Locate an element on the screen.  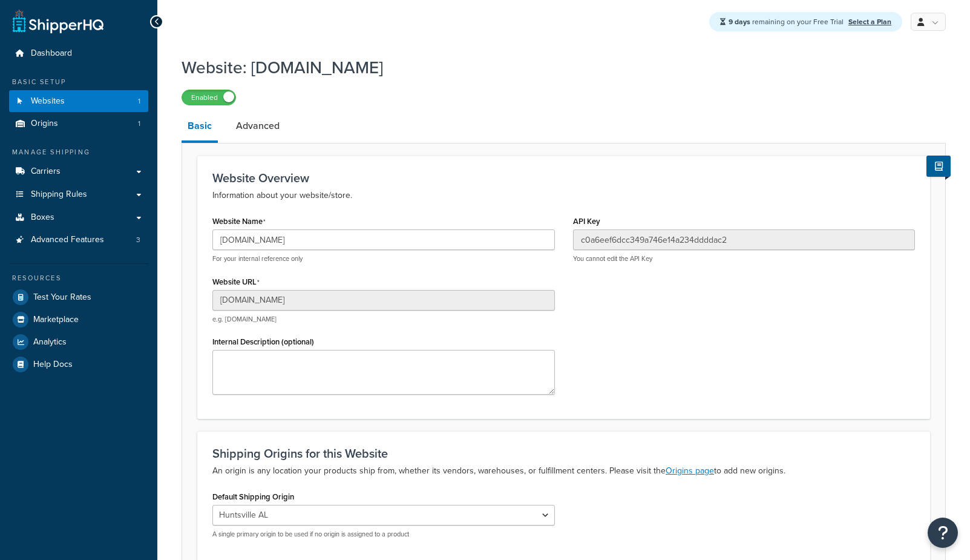
li: Websites is located at coordinates (78, 101).